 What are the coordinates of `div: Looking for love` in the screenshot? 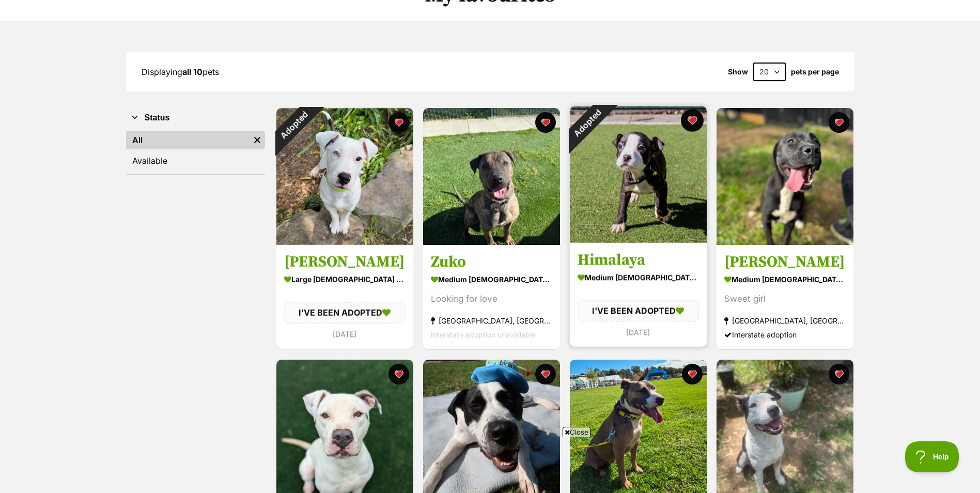 It's located at (491, 299).